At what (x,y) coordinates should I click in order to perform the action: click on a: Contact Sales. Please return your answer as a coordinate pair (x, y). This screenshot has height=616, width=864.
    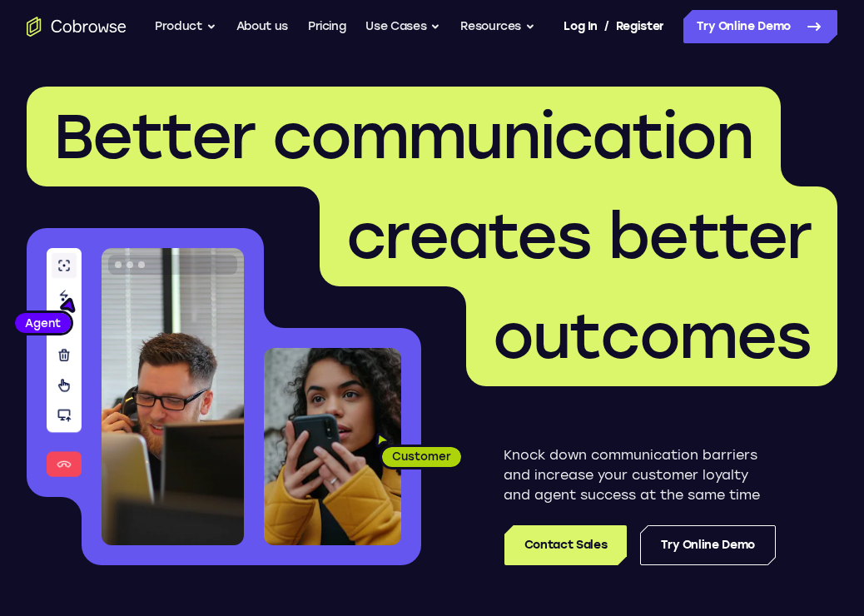
    Looking at the image, I should click on (565, 545).